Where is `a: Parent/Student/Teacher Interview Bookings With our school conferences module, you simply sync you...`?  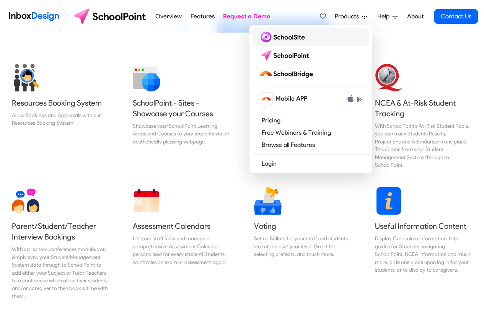
a: Parent/Student/Teacher Interview Bookings With our school conferences module, you simply sync you... is located at coordinates (60, 243).